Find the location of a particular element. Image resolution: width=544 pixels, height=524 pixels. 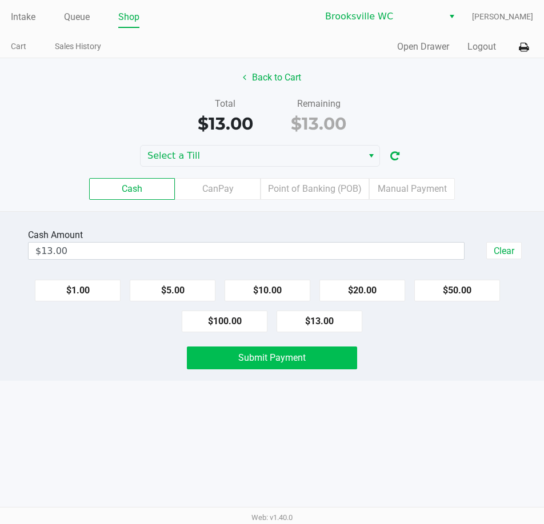

button: $50.00 is located at coordinates (457, 291).